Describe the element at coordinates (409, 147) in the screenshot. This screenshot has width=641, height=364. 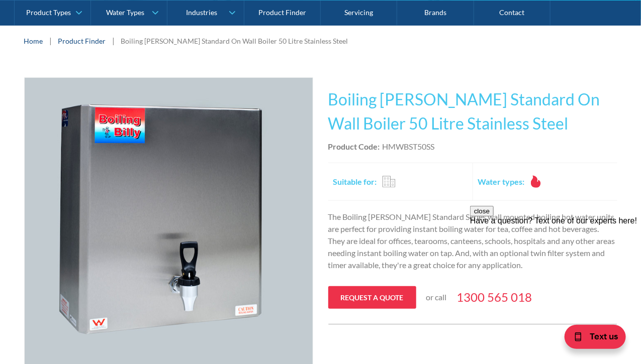
I see `div: HMWBST50SS` at that location.